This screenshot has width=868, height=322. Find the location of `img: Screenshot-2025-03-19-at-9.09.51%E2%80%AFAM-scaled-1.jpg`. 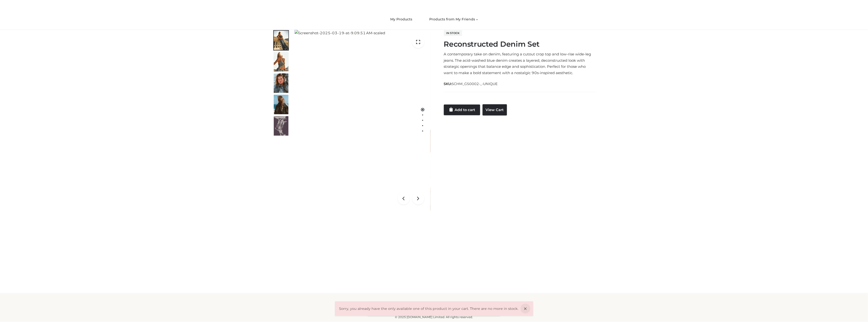

img: Screenshot-2025-03-19-at-9.09.51%E2%80%AFAM-scaled-1.jpg is located at coordinates (281, 41).